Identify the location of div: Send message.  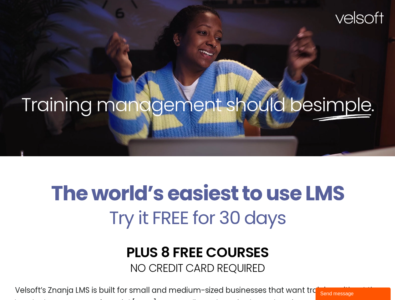
(38, 8).